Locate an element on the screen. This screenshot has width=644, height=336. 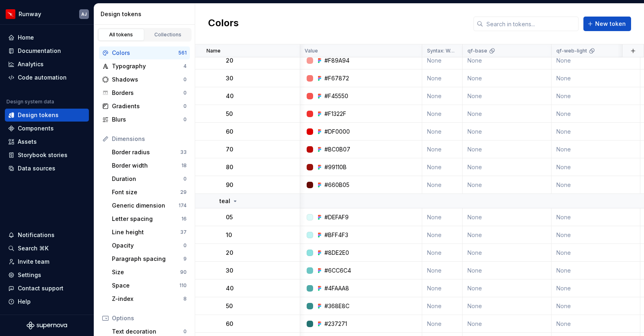
a: Z-index8 is located at coordinates (149, 299).